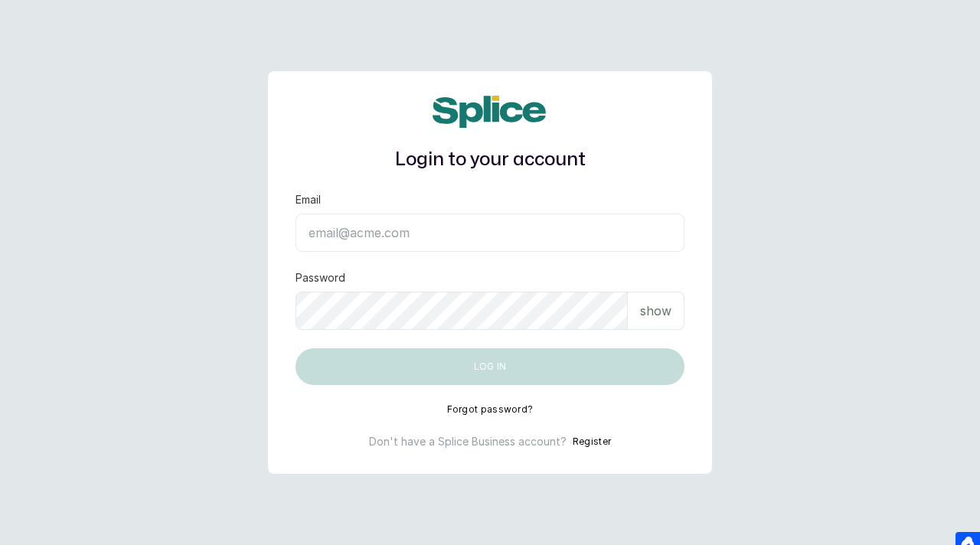 This screenshot has height=545, width=980. I want to click on p: Don't have a Splice Business account?, so click(468, 442).